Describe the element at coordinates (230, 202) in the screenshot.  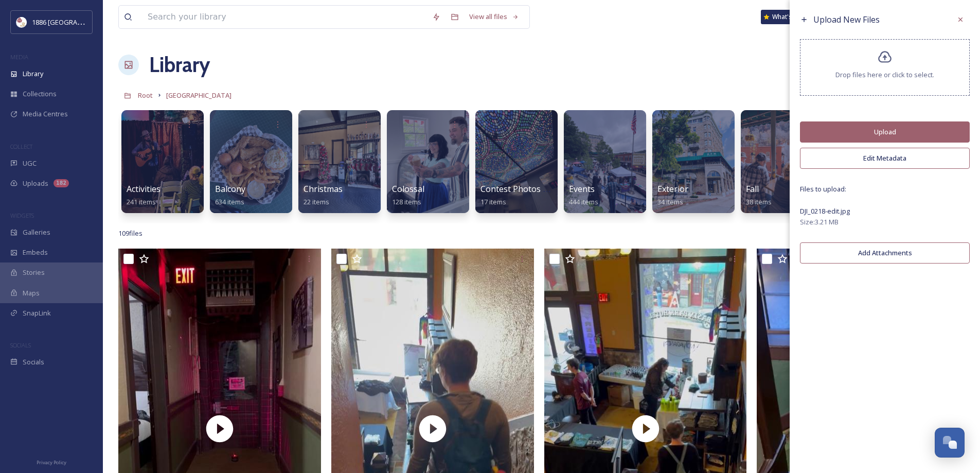
I see `span: 634 items` at that location.